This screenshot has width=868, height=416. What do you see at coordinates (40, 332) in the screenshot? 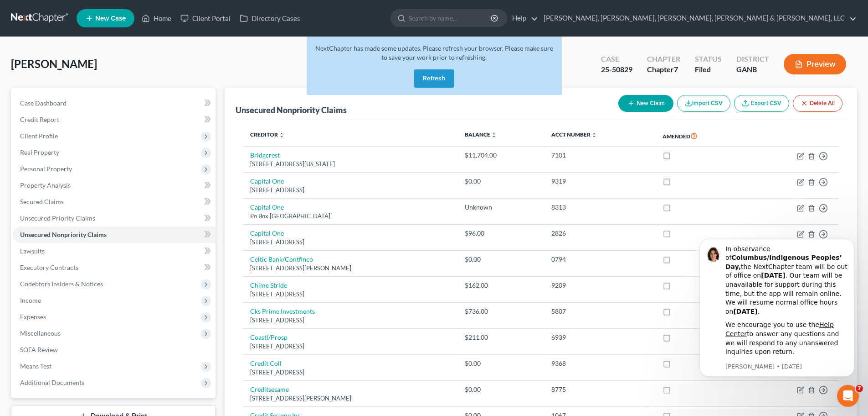
I see `span: Miscellaneous` at bounding box center [40, 332].